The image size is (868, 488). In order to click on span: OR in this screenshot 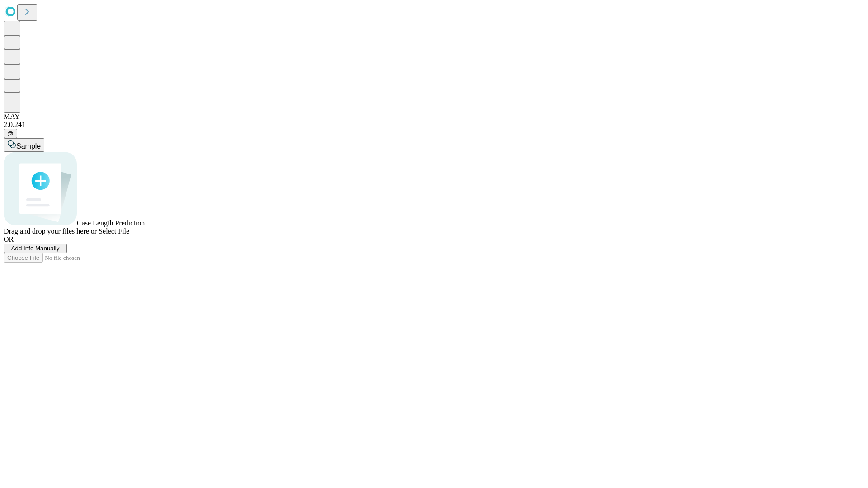, I will do `click(9, 239)`.